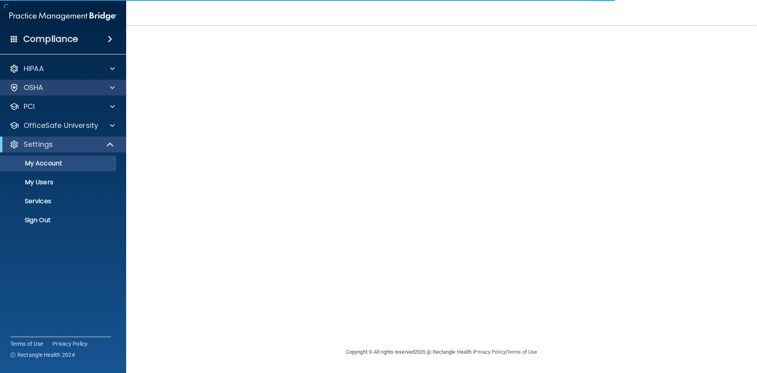 The image size is (757, 373). I want to click on p: OfficeSafe University, so click(61, 125).